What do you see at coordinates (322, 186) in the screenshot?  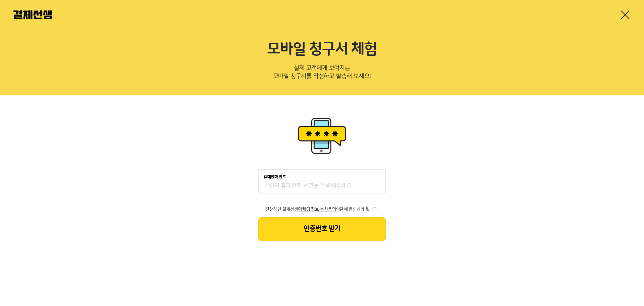 I see `input: 휴대전화 번호` at bounding box center [322, 186].